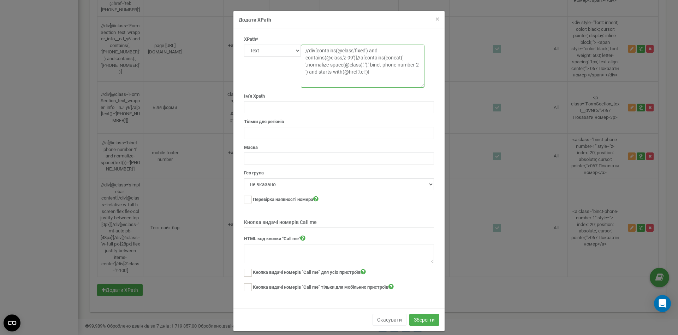 This screenshot has height=335, width=678. I want to click on button: Скасувати, so click(390, 319).